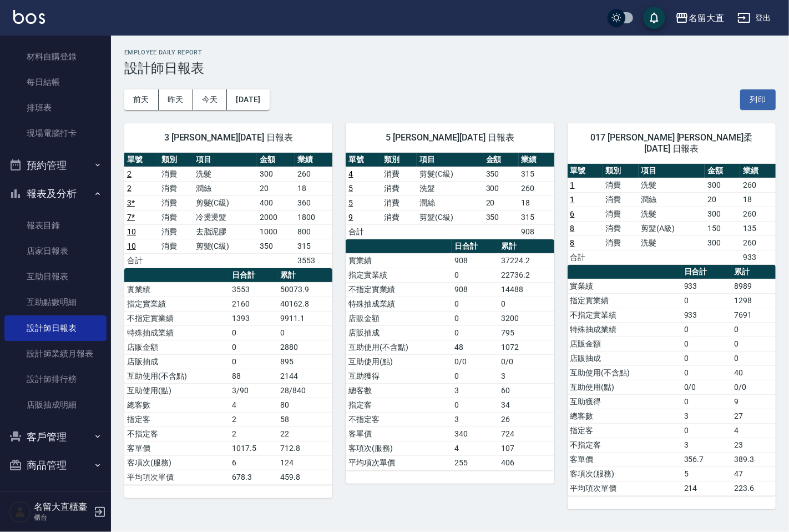 The image size is (789, 532). Describe the element at coordinates (225, 231) in the screenshot. I see `td: 去脂泥膠` at that location.